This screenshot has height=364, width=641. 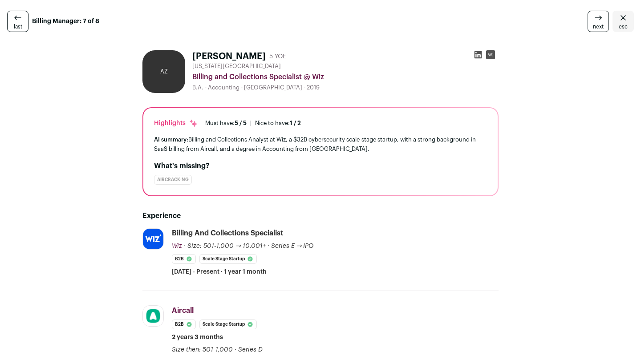 What do you see at coordinates (226, 123) in the screenshot?
I see `div: Must have:` at bounding box center [226, 123].